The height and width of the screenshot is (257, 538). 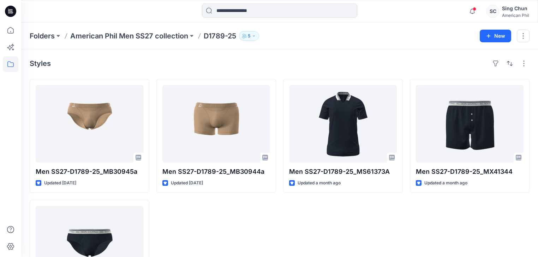 What do you see at coordinates (129, 36) in the screenshot?
I see `a: American Phil Men SS27 collection` at bounding box center [129, 36].